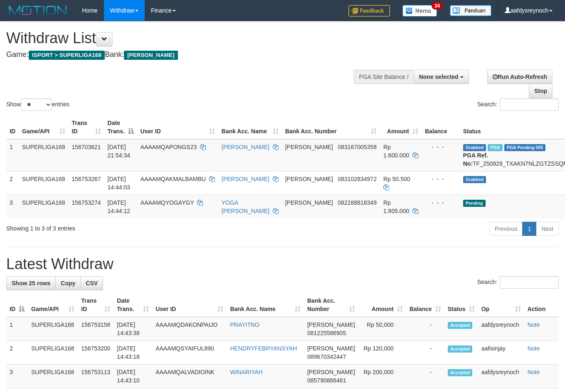 The width and height of the screenshot is (565, 392). What do you see at coordinates (168, 147) in the screenshot?
I see `span: AAAAMQAPONGS23` at bounding box center [168, 147].